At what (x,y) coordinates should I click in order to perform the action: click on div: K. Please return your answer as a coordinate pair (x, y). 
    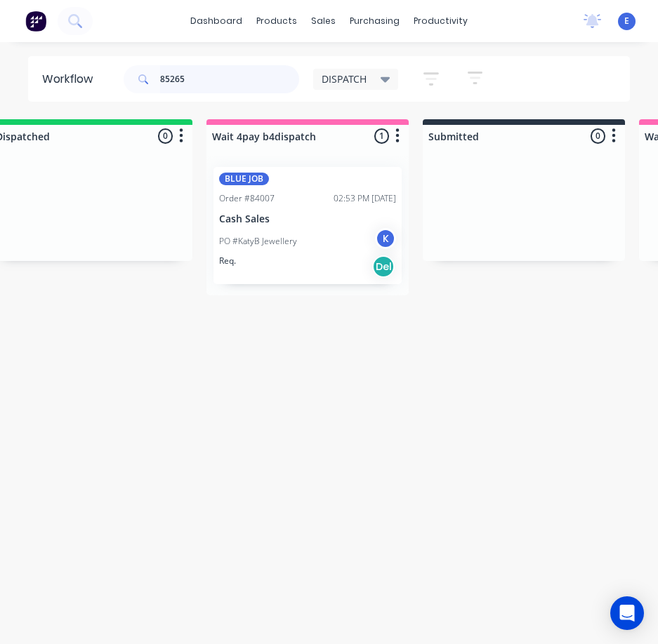
    Looking at the image, I should click on (386, 239).